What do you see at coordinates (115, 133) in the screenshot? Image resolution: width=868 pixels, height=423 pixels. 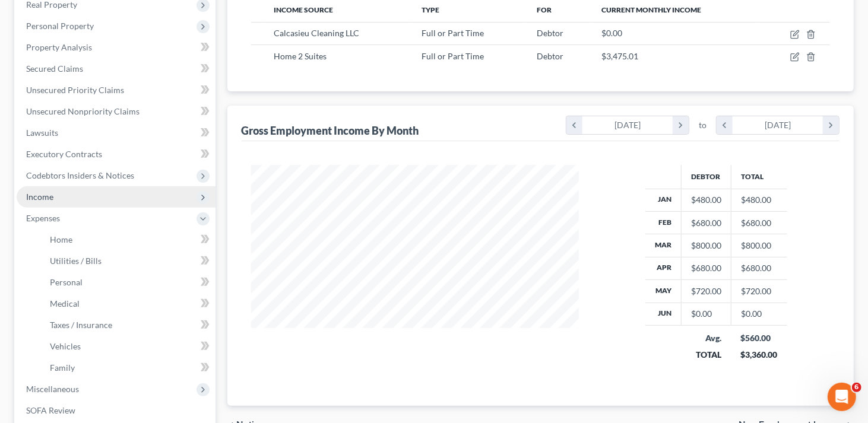 I see `a: Lawsuits` at bounding box center [115, 133].